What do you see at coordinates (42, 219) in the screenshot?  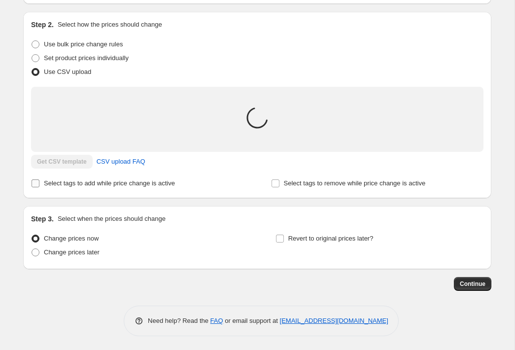 I see `h2: Step 3.` at bounding box center [42, 219].